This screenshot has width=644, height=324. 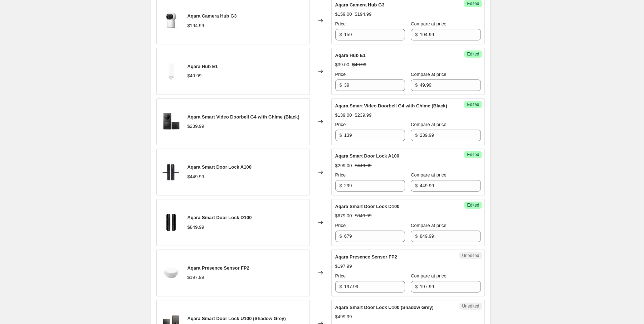 I want to click on img: 1_8ba9802e-a497-499b-ad48-939af0c0201c_80x.png, so click(x=171, y=72).